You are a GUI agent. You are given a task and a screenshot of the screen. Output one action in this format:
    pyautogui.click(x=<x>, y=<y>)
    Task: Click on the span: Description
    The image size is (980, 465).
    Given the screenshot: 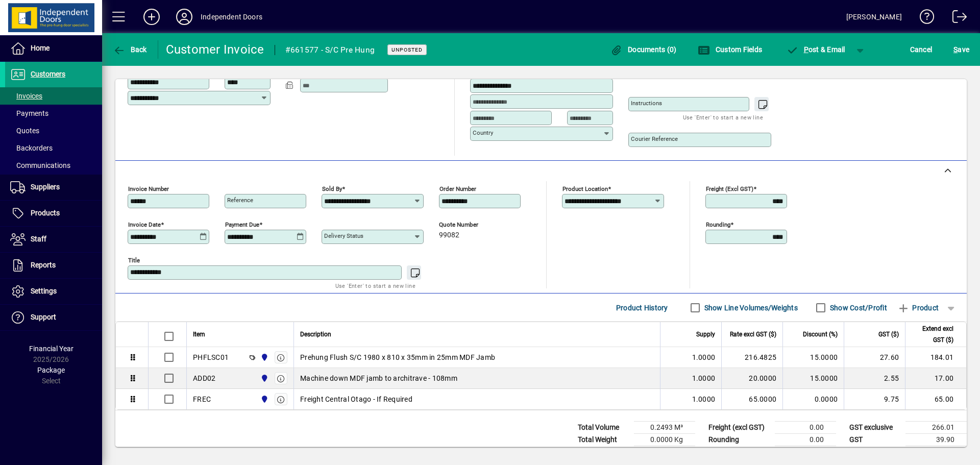 What is the action you would take?
    pyautogui.click(x=316, y=335)
    